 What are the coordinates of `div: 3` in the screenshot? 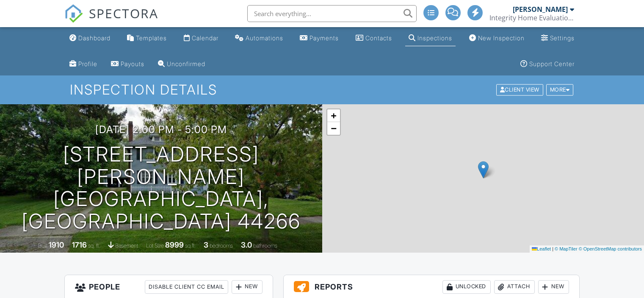 It's located at (206, 244).